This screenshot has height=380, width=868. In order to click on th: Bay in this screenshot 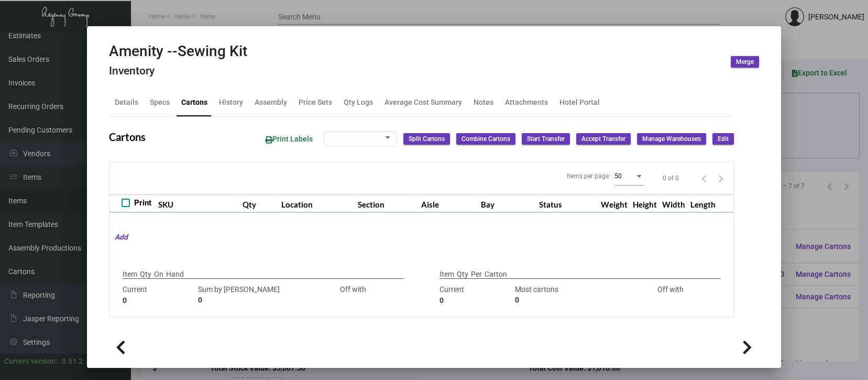, I will do `click(507, 204)`.